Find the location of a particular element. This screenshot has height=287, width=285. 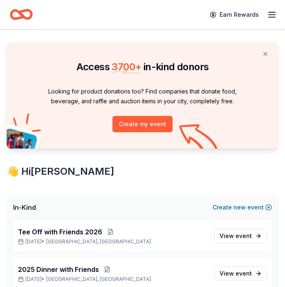

span: new is located at coordinates (239, 207).